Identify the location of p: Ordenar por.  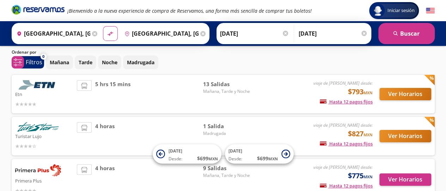
(24, 52).